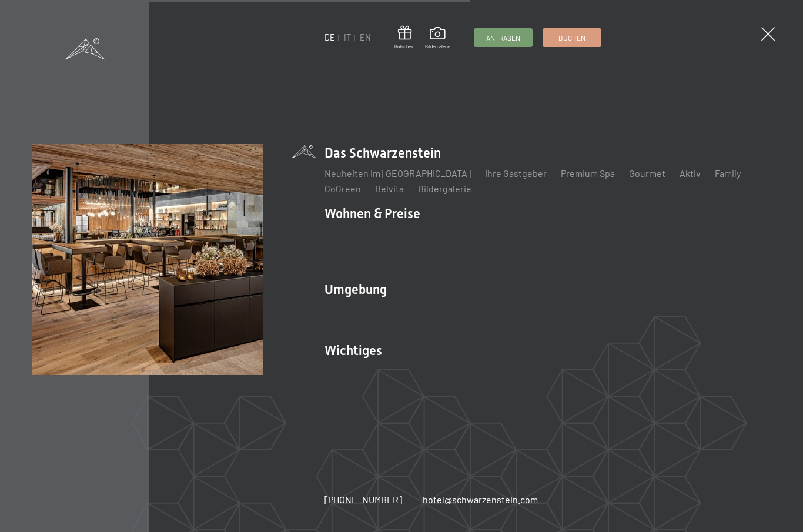 The height and width of the screenshot is (532, 803). I want to click on a: Aktiv, so click(690, 172).